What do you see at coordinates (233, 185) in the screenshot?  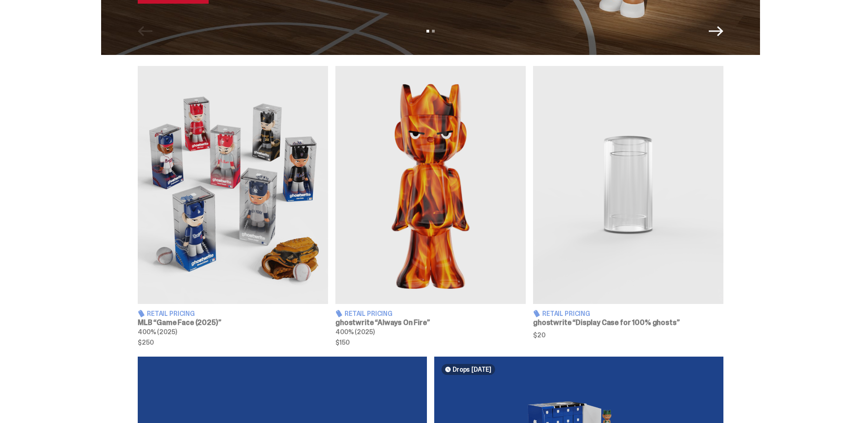 I see `img: Game Face (2025)` at bounding box center [233, 185].